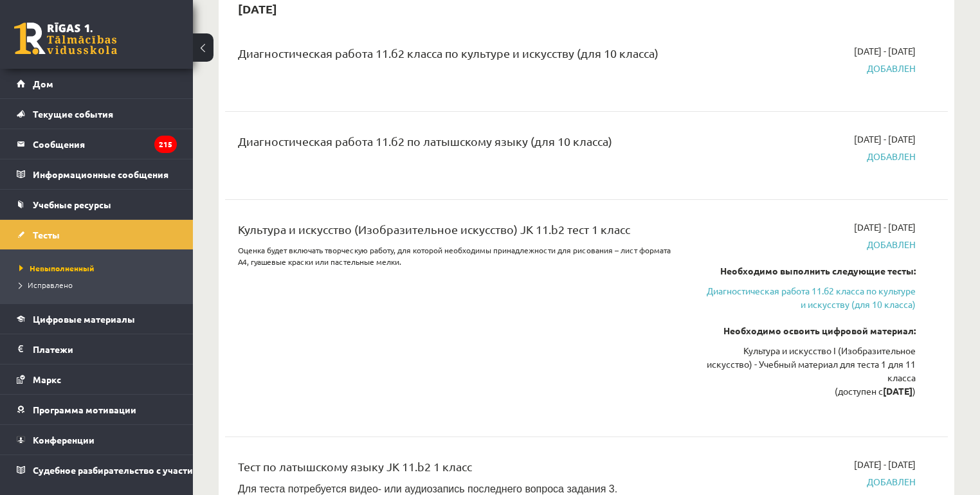 The width and height of the screenshot is (980, 495). Describe the element at coordinates (96, 349) in the screenshot. I see `a: Платежи` at that location.